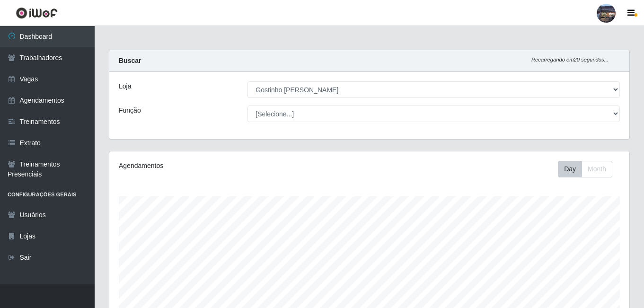  I want to click on div: Toolbar with button groups, so click(588, 169).